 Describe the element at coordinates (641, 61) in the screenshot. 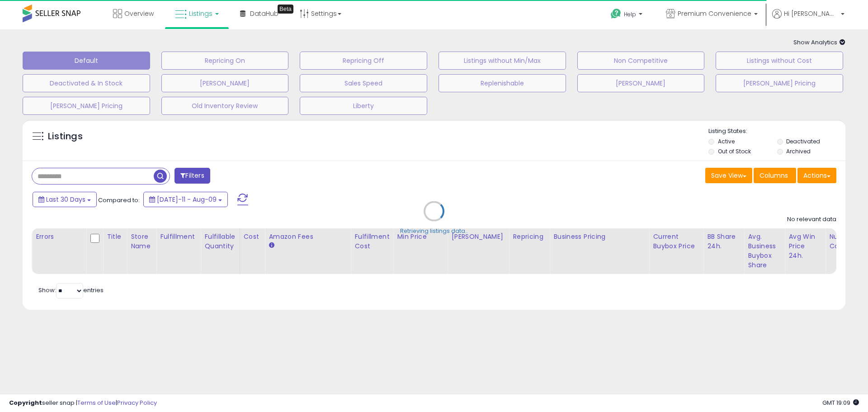

I see `button: Non Competitive` at that location.